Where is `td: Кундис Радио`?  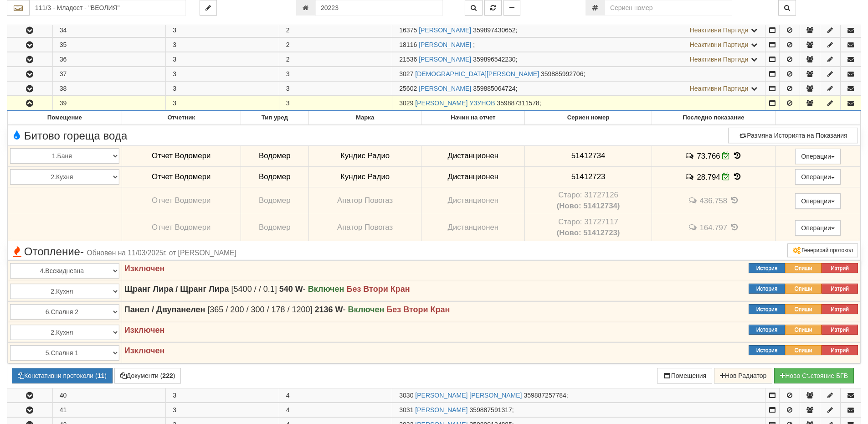
td: Кундис Радио is located at coordinates (365, 156).